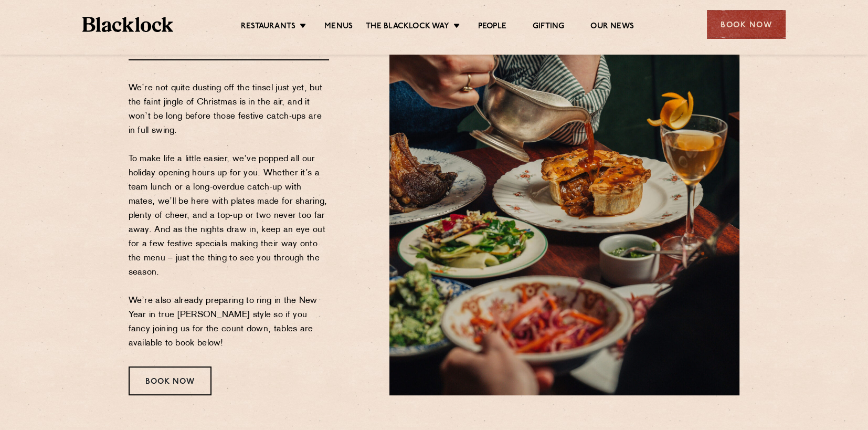  What do you see at coordinates (268, 28) in the screenshot?
I see `a: Restaurants` at bounding box center [268, 28].